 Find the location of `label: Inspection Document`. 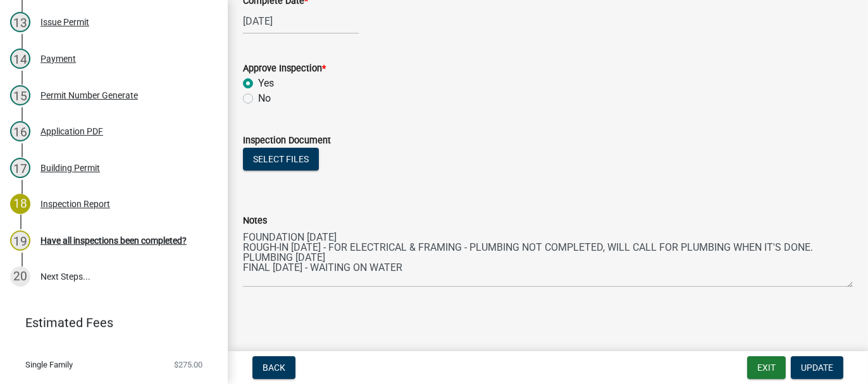

label: Inspection Document is located at coordinates (287, 141).